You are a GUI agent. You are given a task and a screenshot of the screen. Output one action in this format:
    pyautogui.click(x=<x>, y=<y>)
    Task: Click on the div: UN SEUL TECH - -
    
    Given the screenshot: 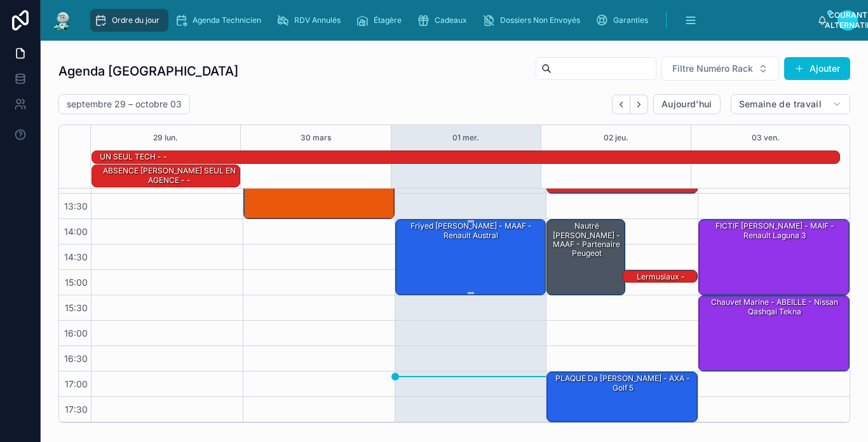 What is the action you would take?
    pyautogui.click(x=134, y=157)
    